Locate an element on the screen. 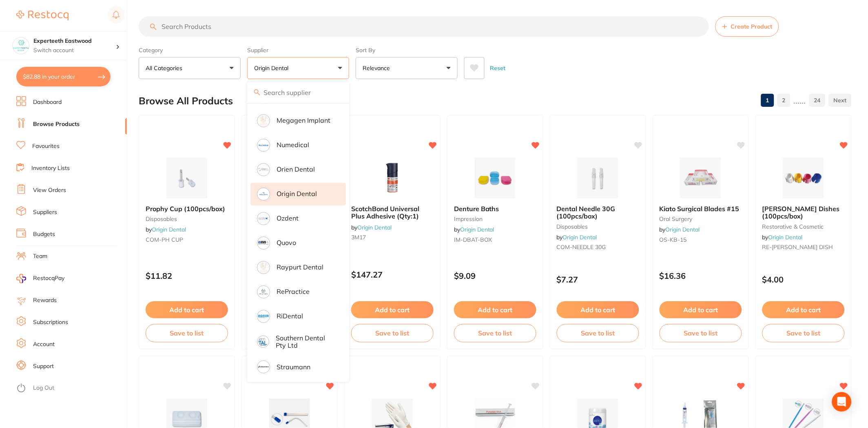 The height and width of the screenshot is (428, 868). button: $82.88 in your order is located at coordinates (63, 76).